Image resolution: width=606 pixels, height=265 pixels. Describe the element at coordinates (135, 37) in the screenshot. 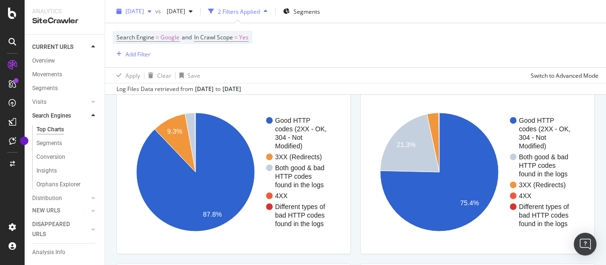

I see `span: Search Engine` at that location.